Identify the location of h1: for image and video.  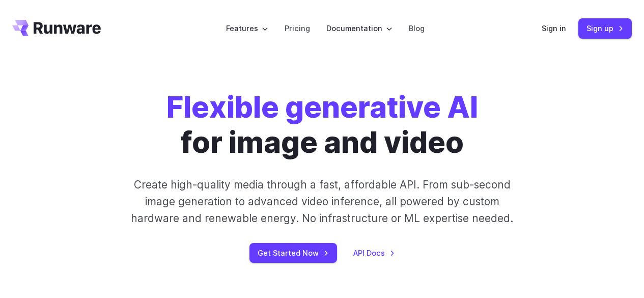
(322, 125).